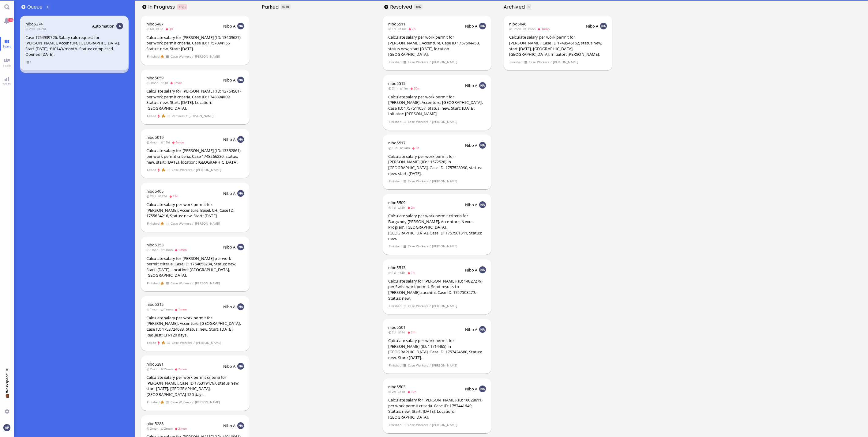 This screenshot has height=437, width=868. Describe the element at coordinates (155, 304) in the screenshot. I see `a: nibo5315` at that location.